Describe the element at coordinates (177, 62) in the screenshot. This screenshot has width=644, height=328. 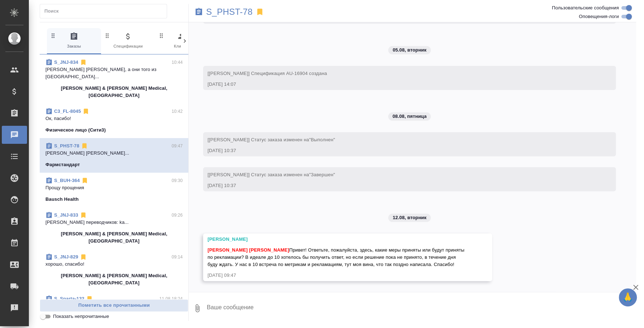
I see `p: 10:44` at that location.